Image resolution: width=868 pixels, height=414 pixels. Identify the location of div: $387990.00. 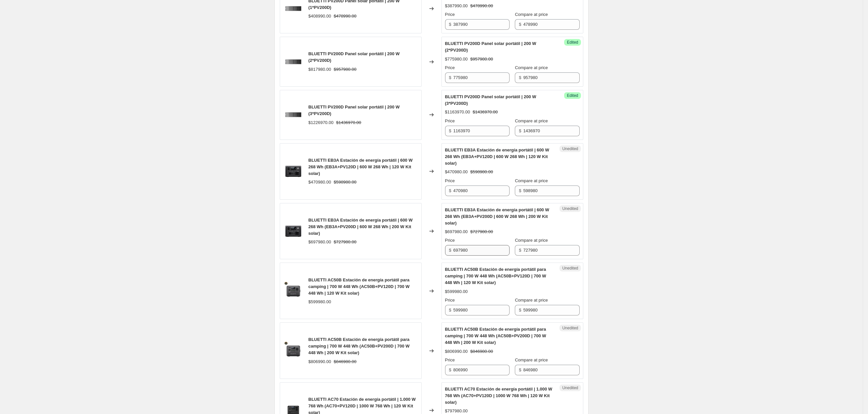
(456, 6).